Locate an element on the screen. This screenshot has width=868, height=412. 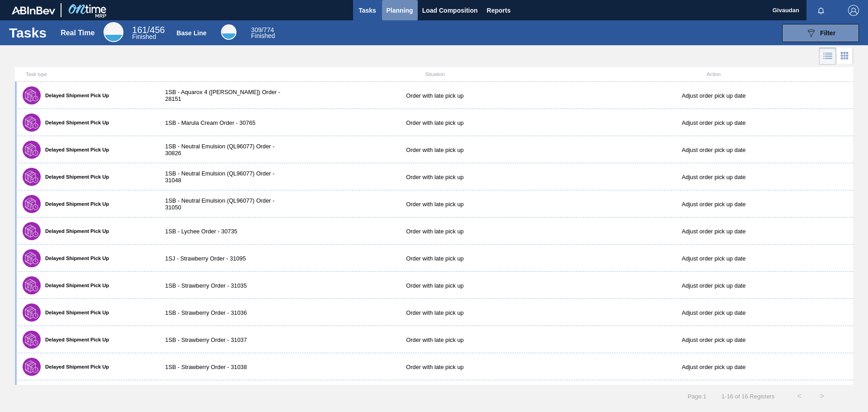
span: Filter is located at coordinates (827, 33).